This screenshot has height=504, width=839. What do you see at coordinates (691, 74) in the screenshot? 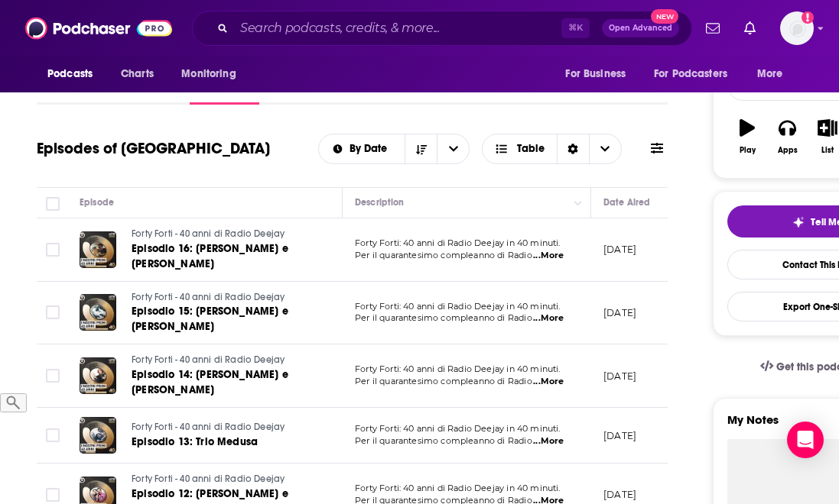
I see `span: For Podcasters` at bounding box center [691, 74].